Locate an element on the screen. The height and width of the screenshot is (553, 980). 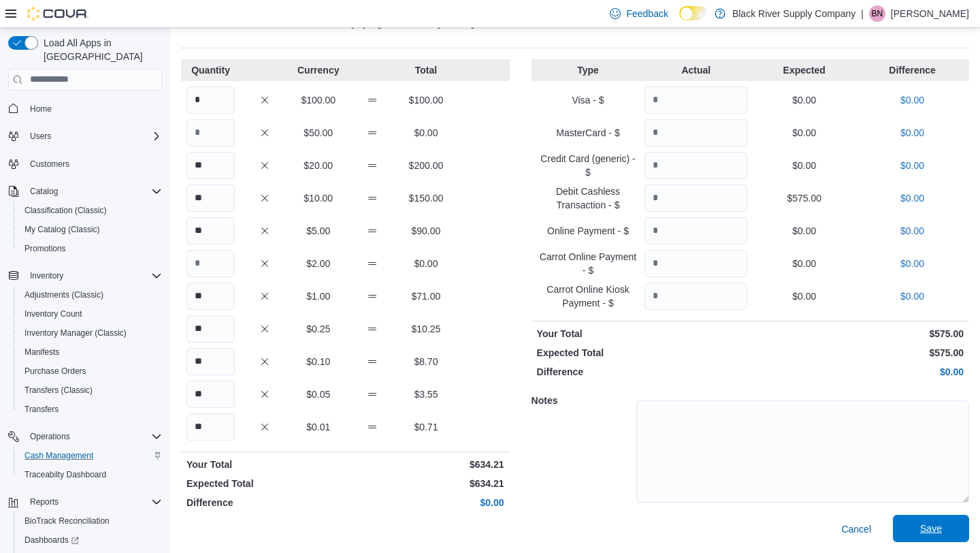
p: Online Payment - $ is located at coordinates (589, 231).